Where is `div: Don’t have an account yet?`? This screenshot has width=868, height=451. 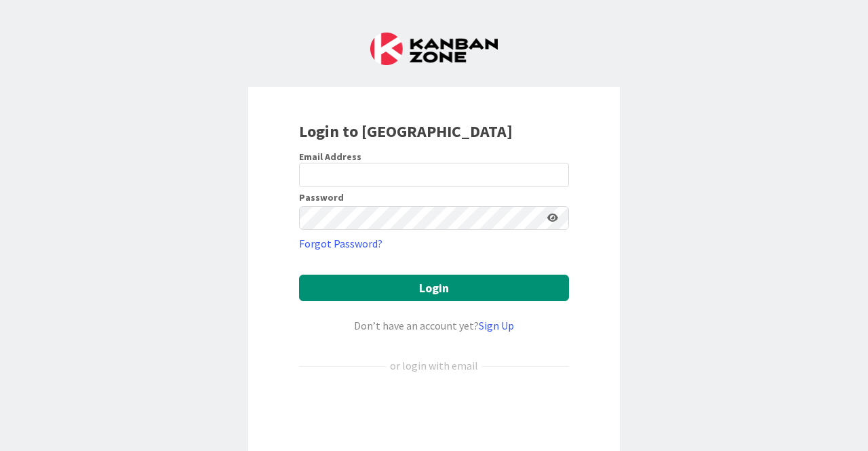
div: Don’t have an account yet? is located at coordinates (434, 325).